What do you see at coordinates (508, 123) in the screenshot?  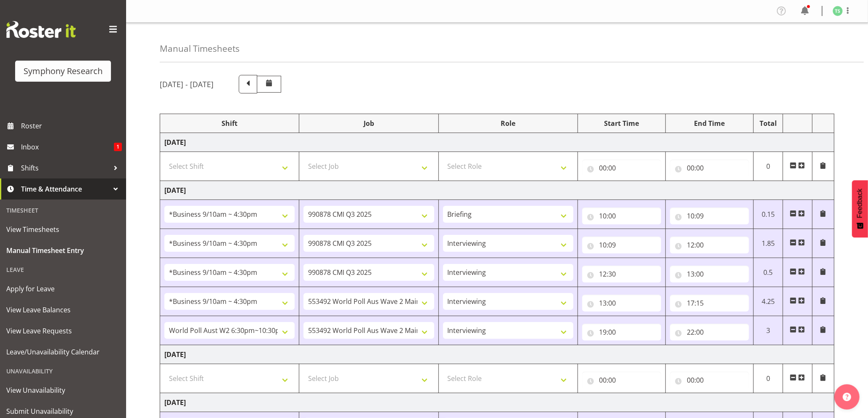 I see `div: Role` at bounding box center [508, 123].